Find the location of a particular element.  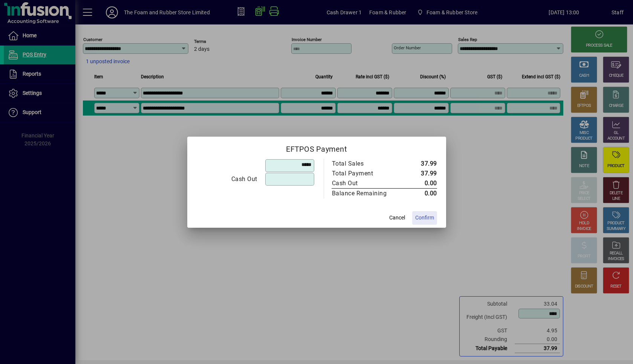

button: Cancel is located at coordinates (397, 218).